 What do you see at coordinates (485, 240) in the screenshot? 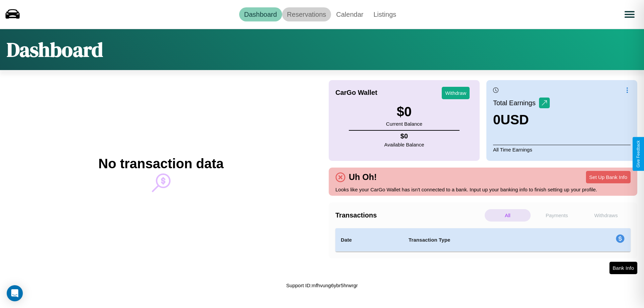
I see `h4: Transaction Type` at bounding box center [485, 240].